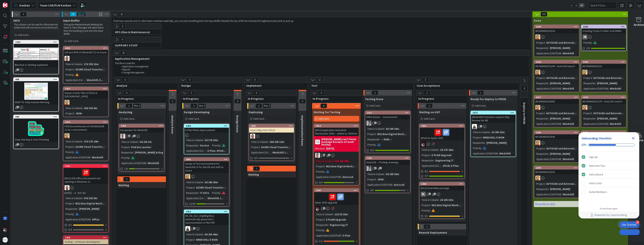 The height and width of the screenshot is (245, 644). I want to click on div: Priority, so click(587, 43).